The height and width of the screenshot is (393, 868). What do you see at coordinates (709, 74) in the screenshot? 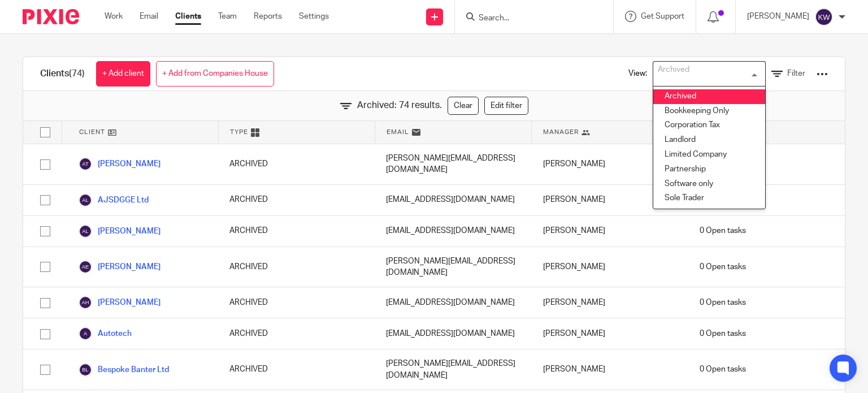
I see `div: Search for option` at bounding box center [709, 74].